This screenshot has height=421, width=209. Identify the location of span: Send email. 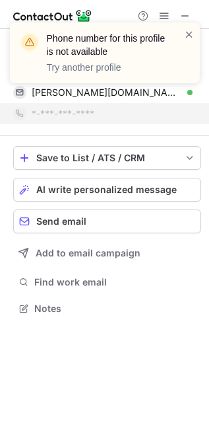
(61, 221).